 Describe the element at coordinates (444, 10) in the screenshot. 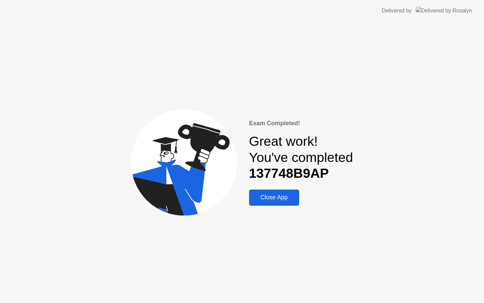

I see `img: Delivered by Rosalyn` at that location.